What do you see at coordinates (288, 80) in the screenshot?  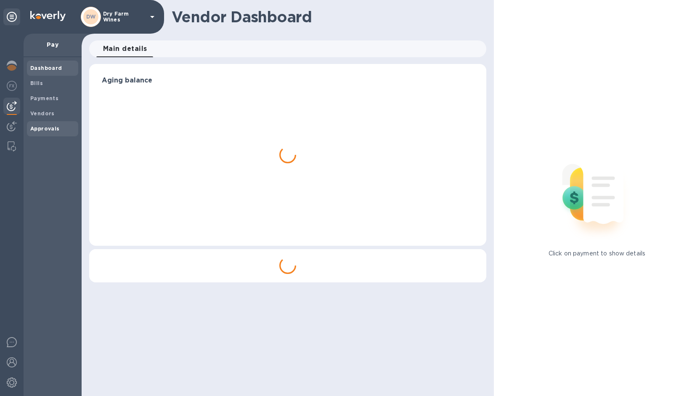 I see `h3: Aging balance` at bounding box center [288, 80].